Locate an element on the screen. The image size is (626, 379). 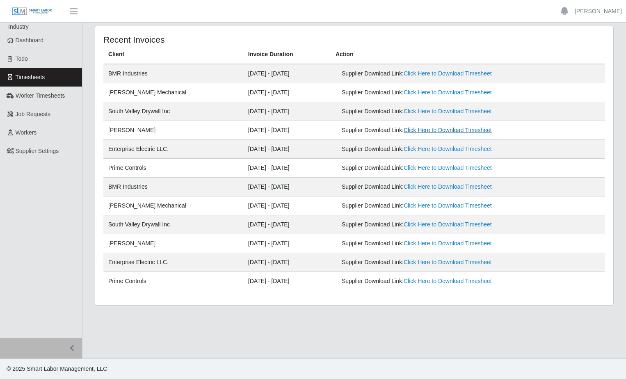
th: Action is located at coordinates (468, 55).